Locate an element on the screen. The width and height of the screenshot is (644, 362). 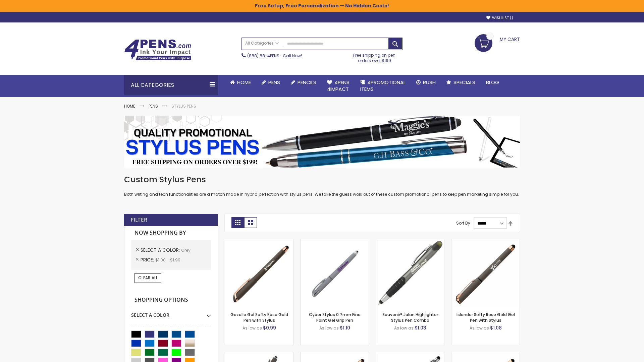
span: $1.00 - $1.99 is located at coordinates (168, 260).